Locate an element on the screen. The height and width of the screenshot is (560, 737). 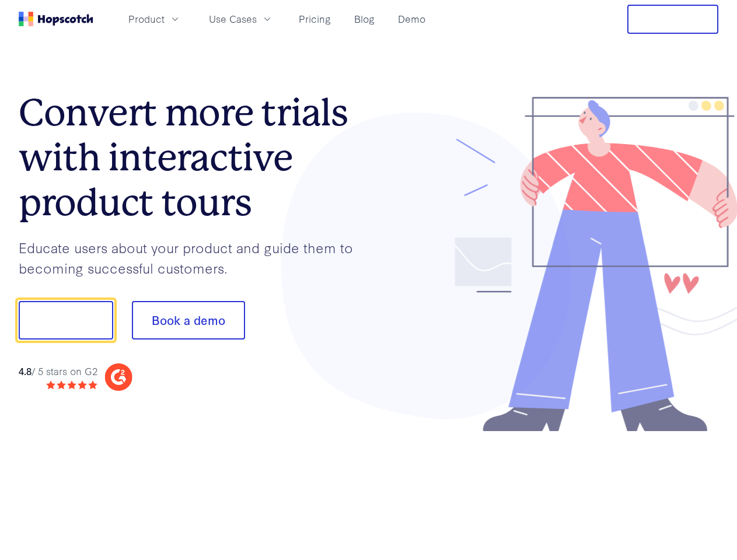
button: Product is located at coordinates (155, 19).